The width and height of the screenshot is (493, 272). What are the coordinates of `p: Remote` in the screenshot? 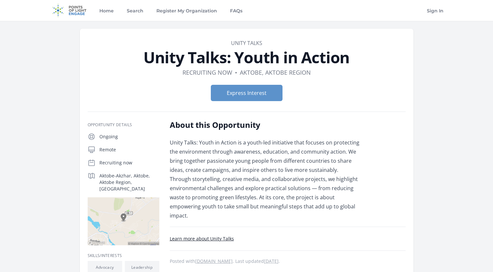 It's located at (129, 150).